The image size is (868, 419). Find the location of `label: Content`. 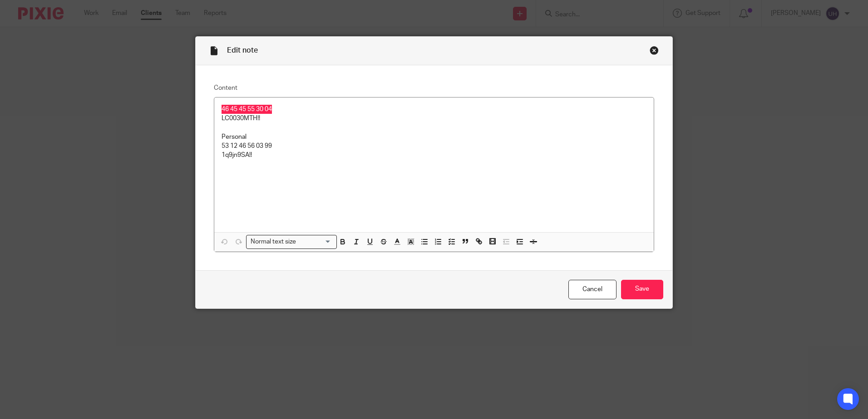

label: Content is located at coordinates (434, 88).